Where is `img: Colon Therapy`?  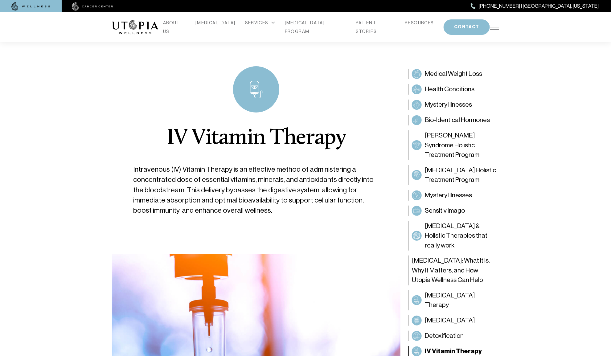
img: Colon Therapy is located at coordinates (417, 320).